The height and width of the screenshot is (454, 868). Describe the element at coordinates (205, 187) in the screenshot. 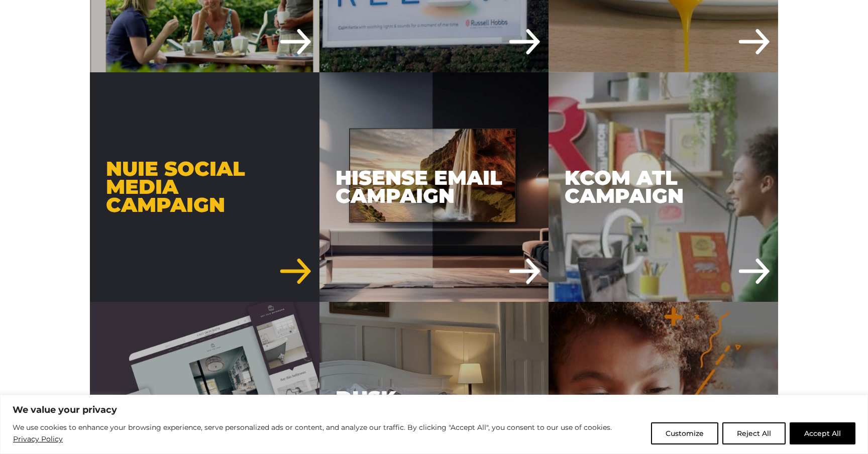

I see `div: Nuie Social Media Campaign` at that location.